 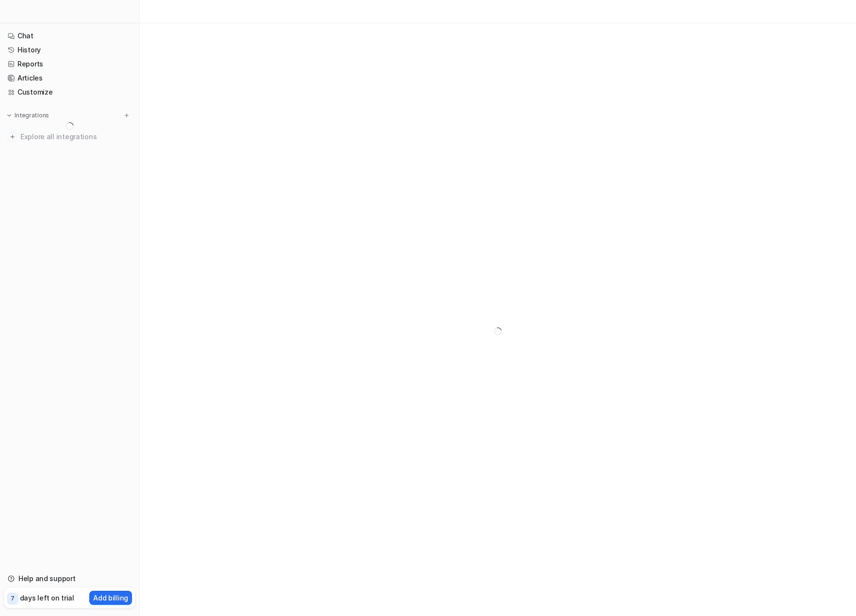 I want to click on a: Explore all integrations, so click(x=70, y=137).